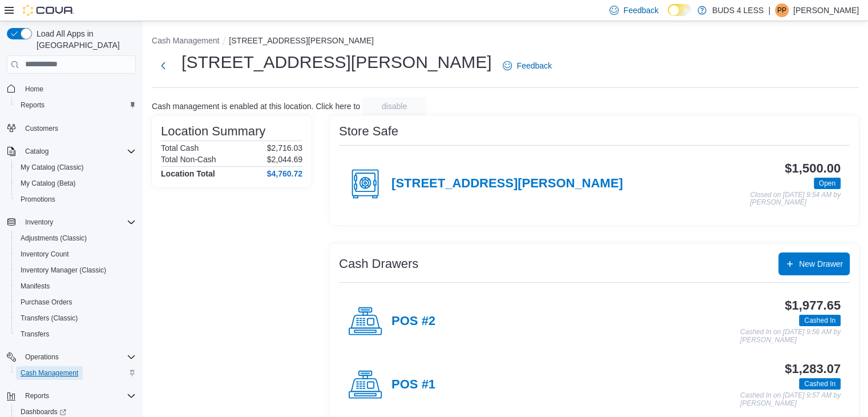  What do you see at coordinates (35, 334) in the screenshot?
I see `a: Transfers` at bounding box center [35, 334].